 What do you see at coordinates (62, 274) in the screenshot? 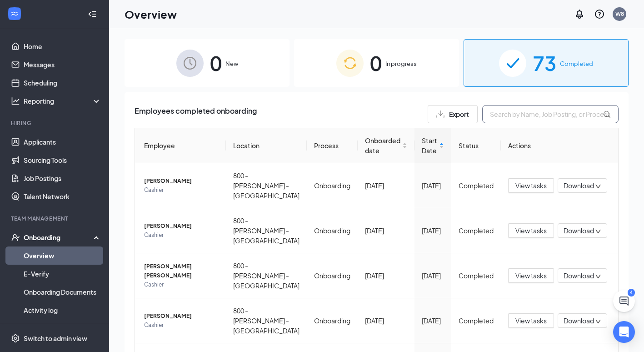
I see `a: E-Verify` at bounding box center [62, 274].